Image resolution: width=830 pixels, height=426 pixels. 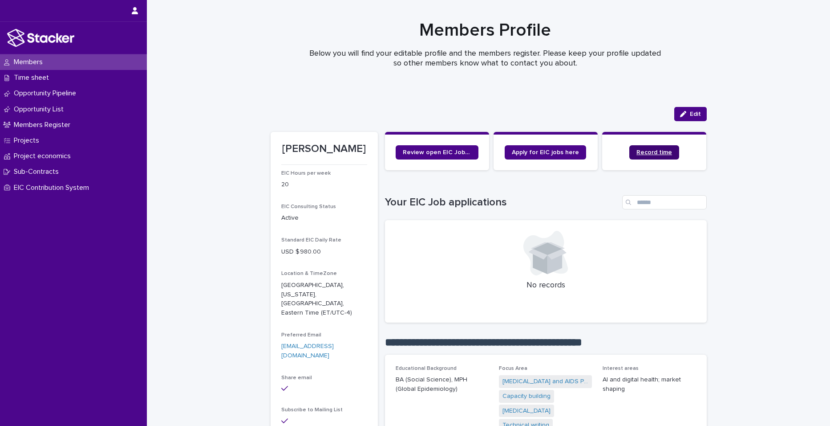 I want to click on a: Review open EIC Jobs here, so click(x=437, y=152).